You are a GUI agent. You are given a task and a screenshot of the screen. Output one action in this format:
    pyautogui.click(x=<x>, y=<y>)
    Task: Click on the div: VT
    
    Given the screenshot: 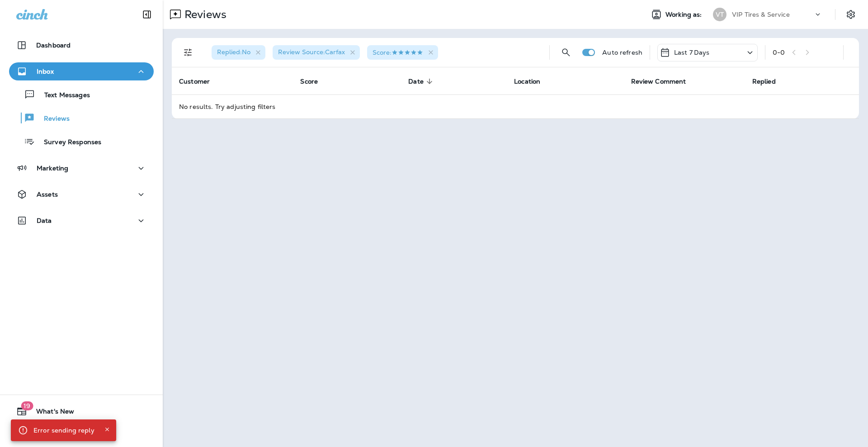 What is the action you would take?
    pyautogui.click(x=720, y=14)
    